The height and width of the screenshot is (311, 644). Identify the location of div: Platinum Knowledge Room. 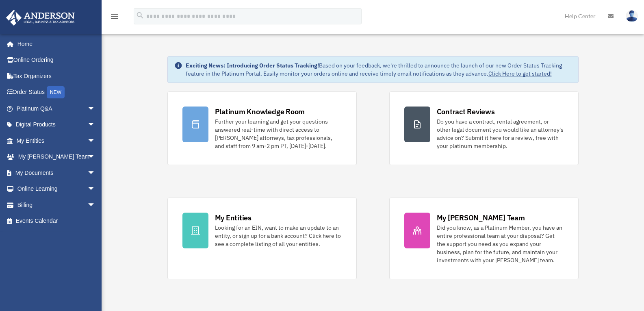
(260, 111).